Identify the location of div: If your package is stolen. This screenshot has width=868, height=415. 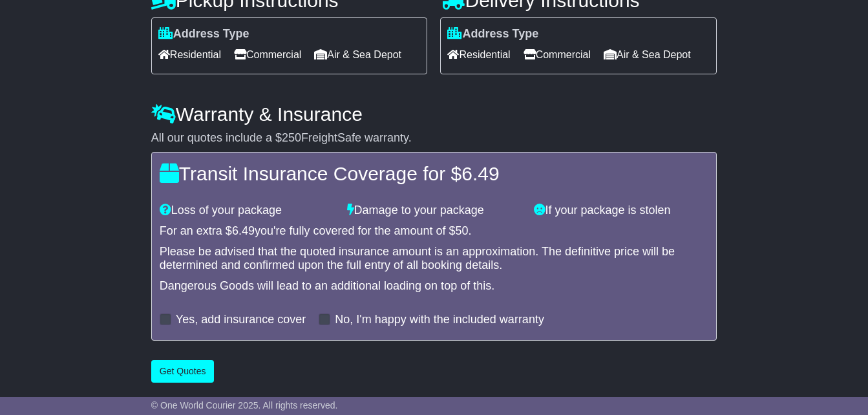
(621, 211).